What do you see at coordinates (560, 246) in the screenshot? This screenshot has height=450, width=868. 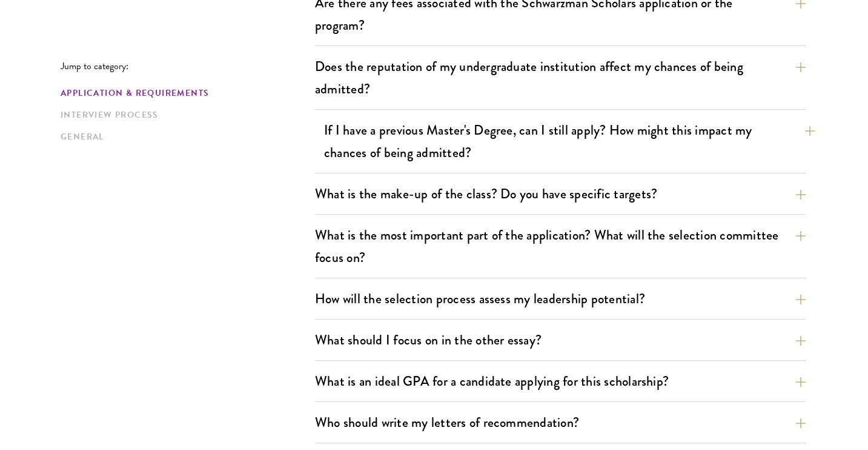 I see `button: What is the most important part of the application? What will the selection committee focus on?` at bounding box center [560, 246].